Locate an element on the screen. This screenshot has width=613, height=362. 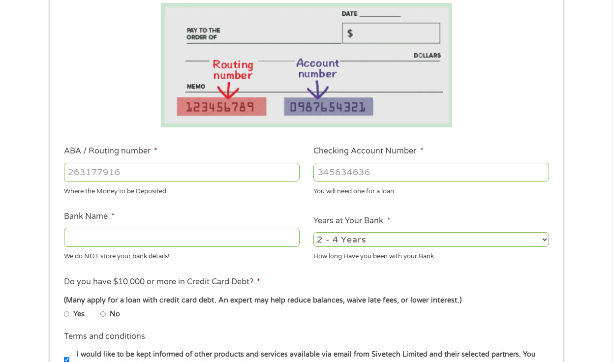
label: Terms and conditions is located at coordinates (104, 337).